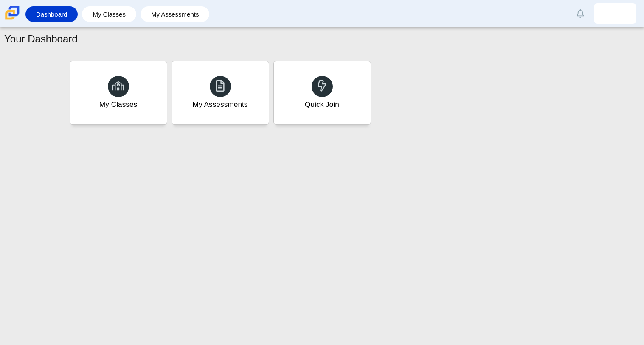  What do you see at coordinates (322, 104) in the screenshot?
I see `div: Quick Join` at bounding box center [322, 104].